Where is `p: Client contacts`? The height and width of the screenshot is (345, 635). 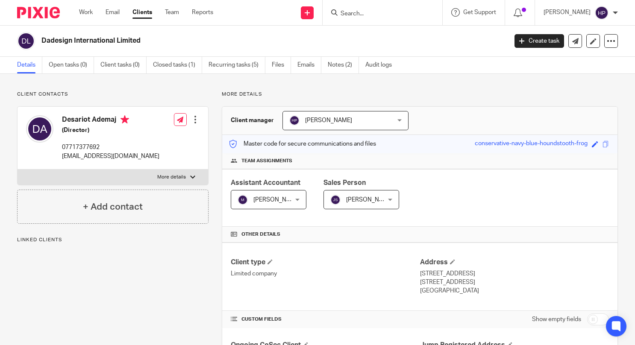 p: Client contacts is located at coordinates (113, 94).